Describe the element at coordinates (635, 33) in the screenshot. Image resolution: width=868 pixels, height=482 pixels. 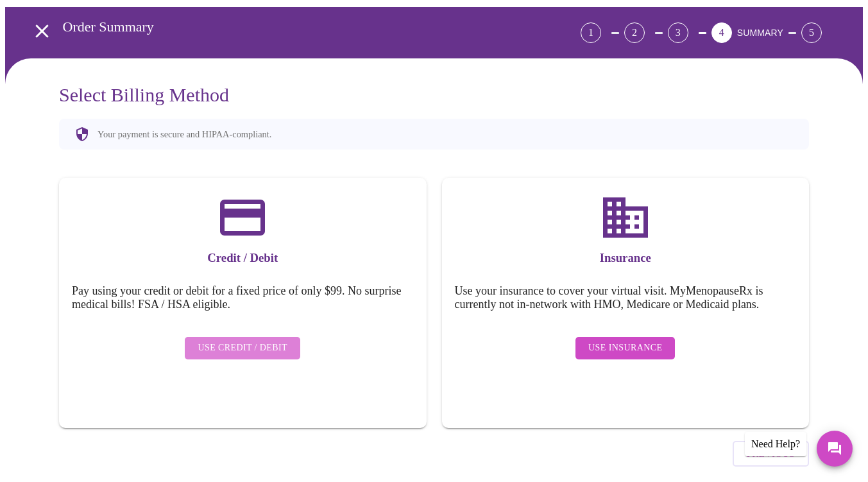
I see `div: 2` at that location.